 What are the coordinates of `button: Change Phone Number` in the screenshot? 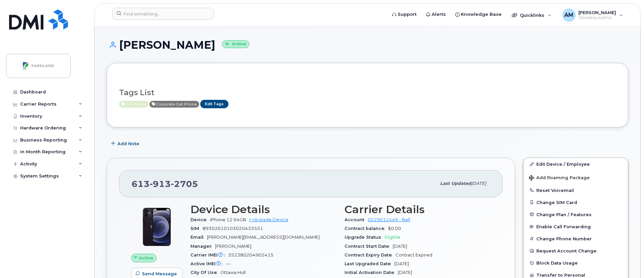 It's located at (575, 239).